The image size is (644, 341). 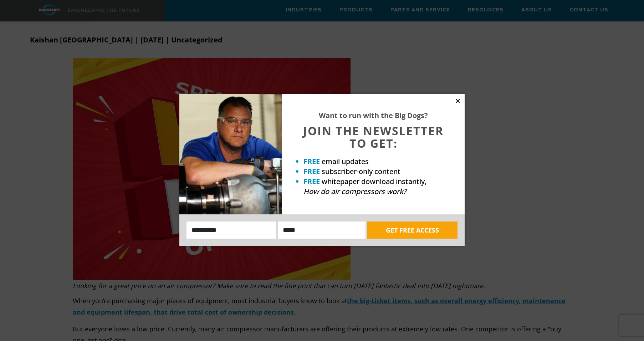 I want to click on strong: Want to run with the Big Dogs?, so click(x=373, y=115).